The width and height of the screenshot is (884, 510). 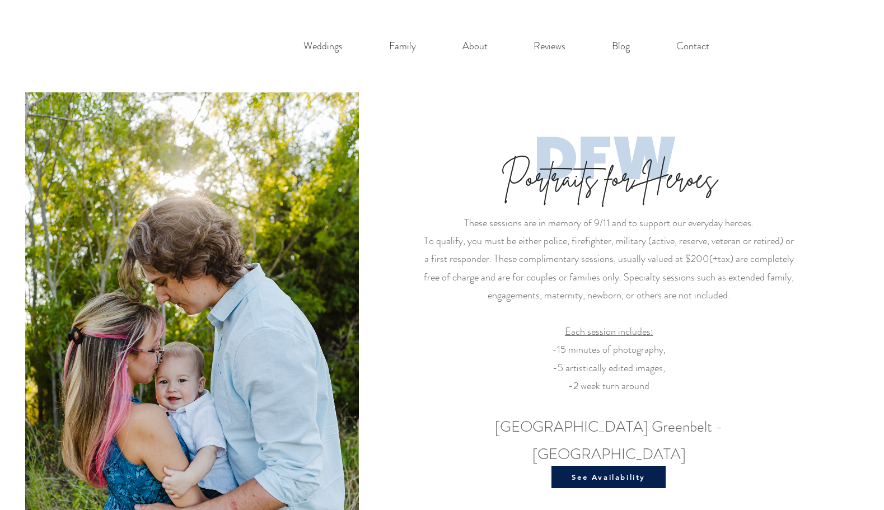 What do you see at coordinates (609, 349) in the screenshot?
I see `span: -15 minutes of photography,` at bounding box center [609, 349].